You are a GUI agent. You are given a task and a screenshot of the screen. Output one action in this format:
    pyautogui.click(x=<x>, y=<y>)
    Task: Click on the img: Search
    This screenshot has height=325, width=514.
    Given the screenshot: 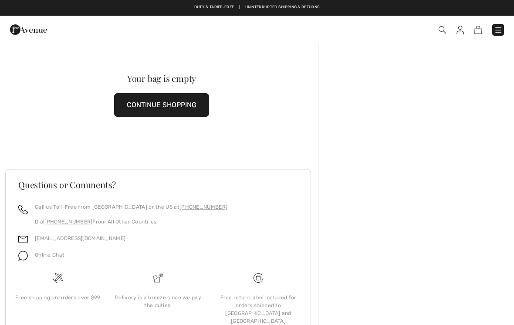 What is the action you would take?
    pyautogui.click(x=442, y=30)
    